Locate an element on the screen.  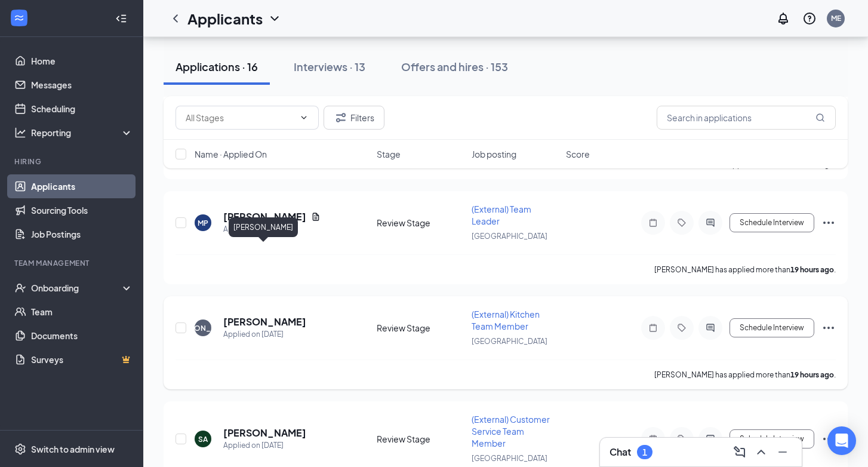
div: 1 is located at coordinates (644, 452).